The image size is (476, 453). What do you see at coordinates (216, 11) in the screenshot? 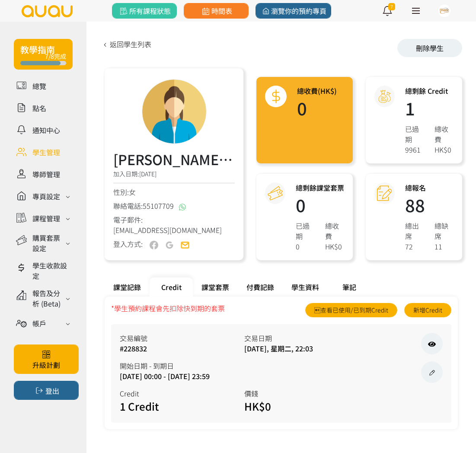
I see `span: 時間表` at bounding box center [216, 11].